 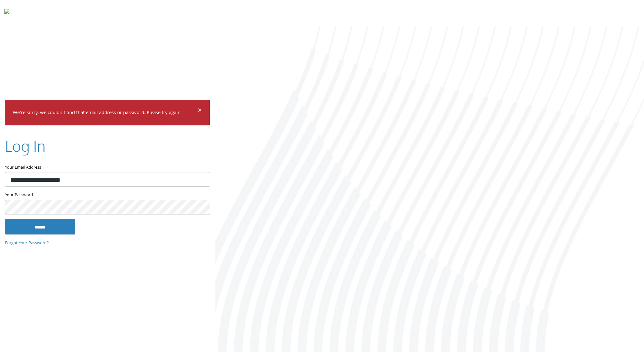 I want to click on p: We're sorry, we couldn't find that email address or password. Please try again., so click(x=105, y=113).